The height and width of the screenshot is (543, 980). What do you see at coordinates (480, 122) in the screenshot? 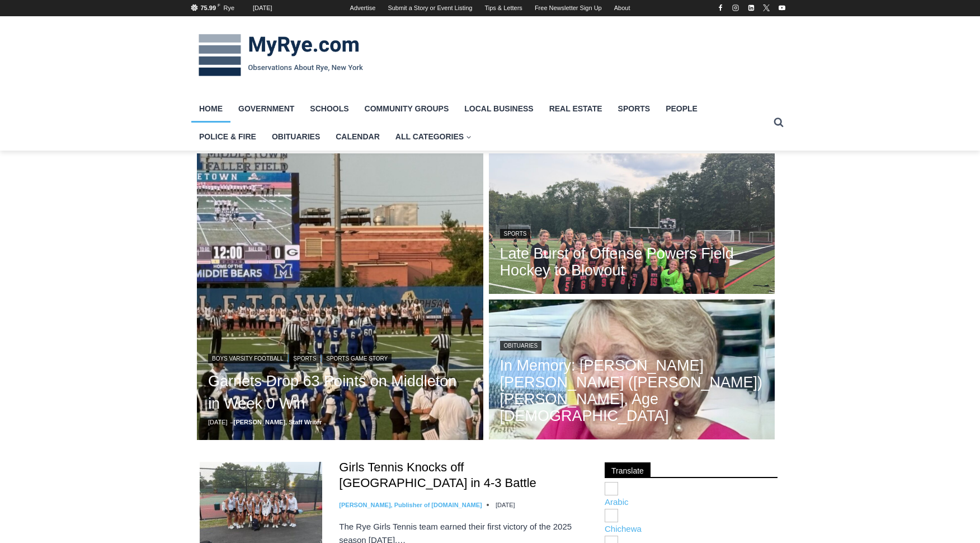
I see `nav: Primary Navigation` at bounding box center [480, 122].